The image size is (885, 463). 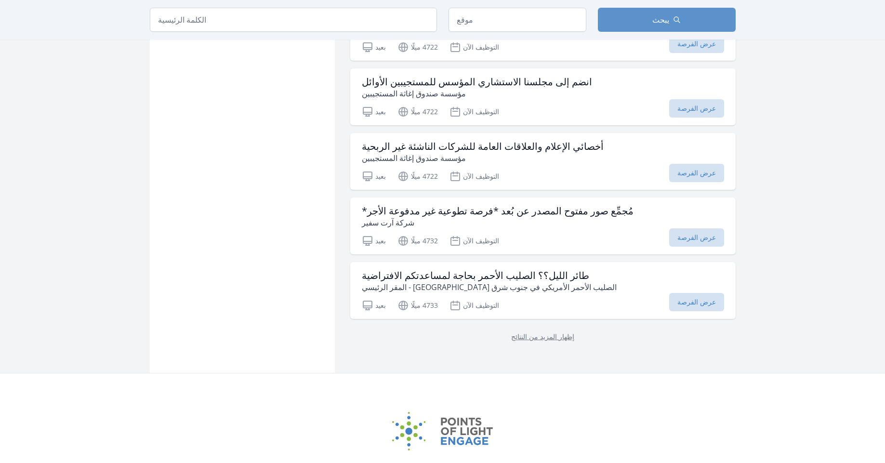 What do you see at coordinates (293, 20) in the screenshot?
I see `input: الكلمة الرئيسية` at bounding box center [293, 20].